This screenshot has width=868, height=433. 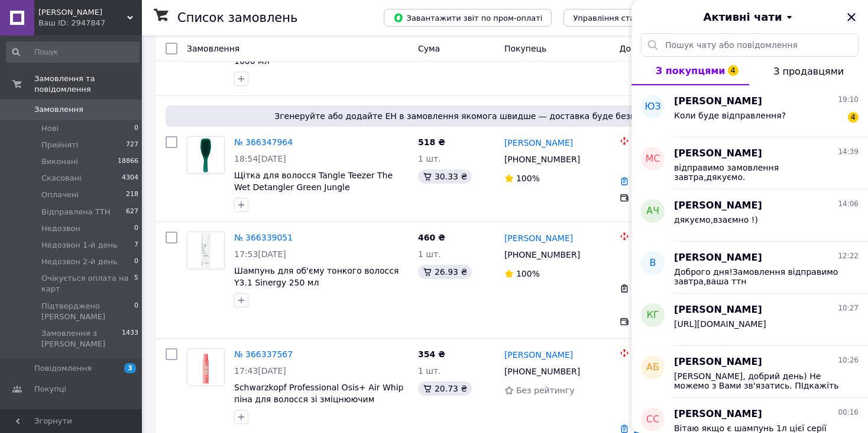 What do you see at coordinates (848, 152) in the screenshot?
I see `span: 14:39` at bounding box center [848, 152].